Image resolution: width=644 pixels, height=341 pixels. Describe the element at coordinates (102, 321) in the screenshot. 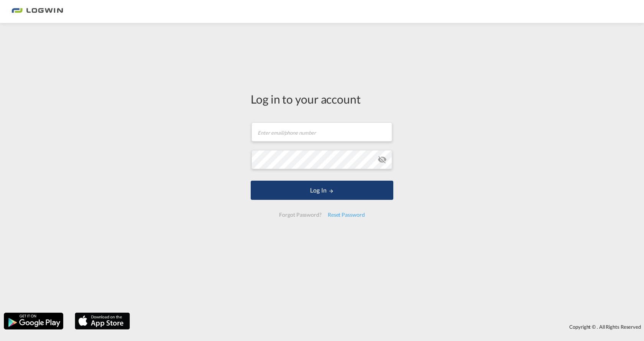

I see `img: apple.png` at that location.